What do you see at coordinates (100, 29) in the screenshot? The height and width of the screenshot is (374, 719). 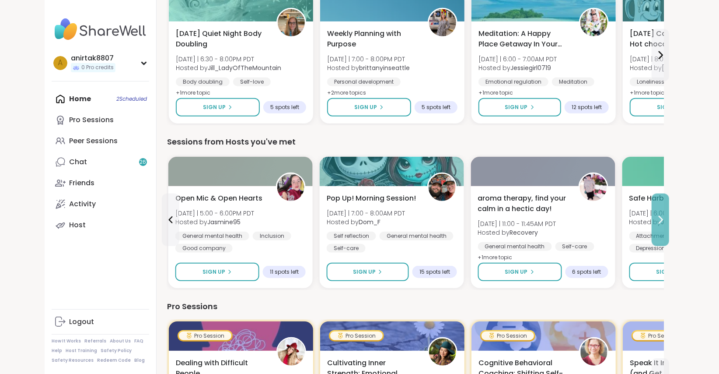 I see `img: ShareWell Nav Logo` at bounding box center [100, 29].